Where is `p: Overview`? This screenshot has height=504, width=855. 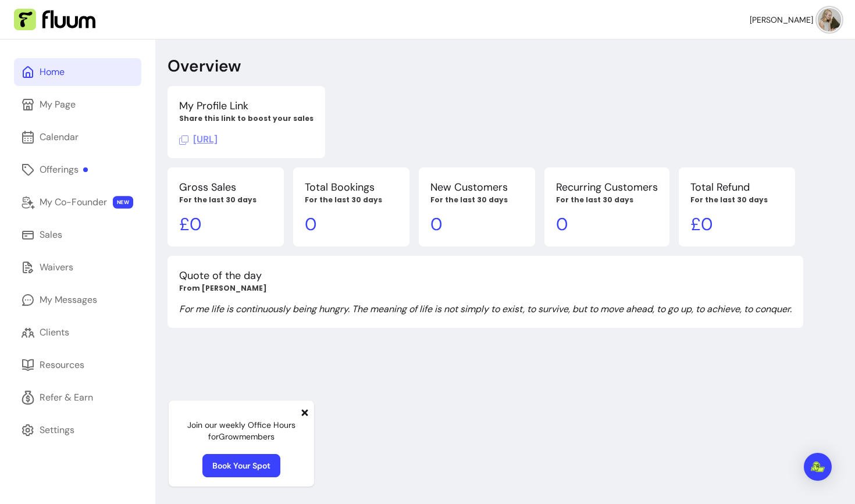
p: Overview is located at coordinates (204, 66).